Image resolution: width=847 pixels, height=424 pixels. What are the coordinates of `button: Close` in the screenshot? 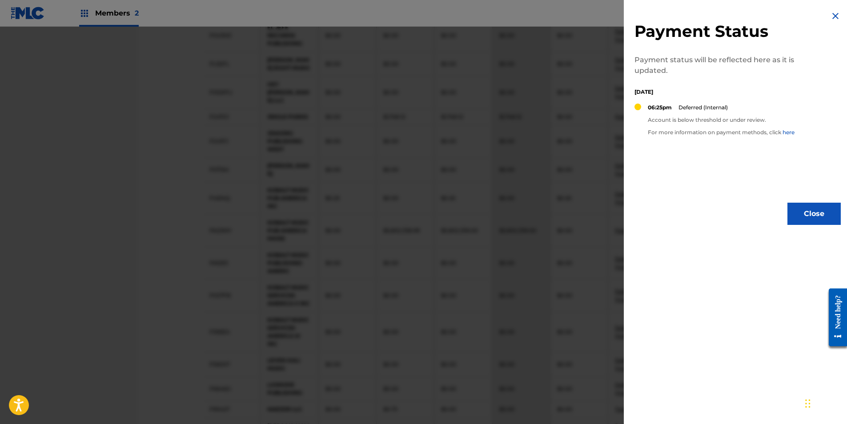 It's located at (814, 214).